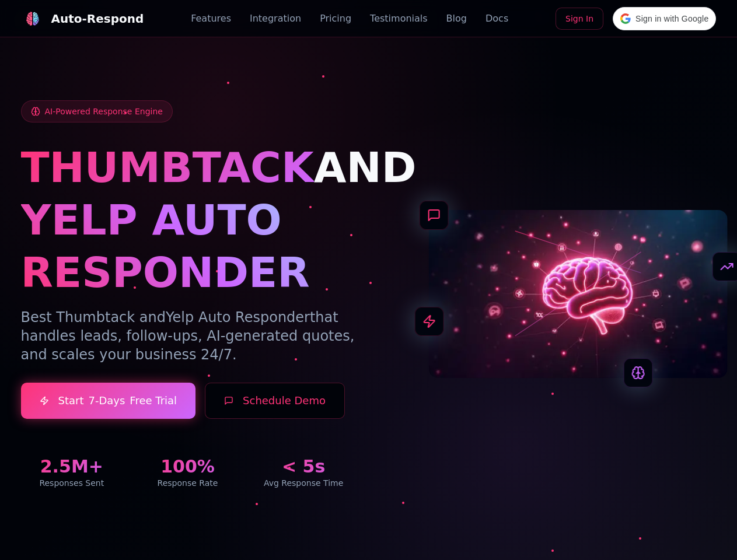 The height and width of the screenshot is (560, 737). What do you see at coordinates (187, 483) in the screenshot?
I see `div: Response Rate` at bounding box center [187, 483].